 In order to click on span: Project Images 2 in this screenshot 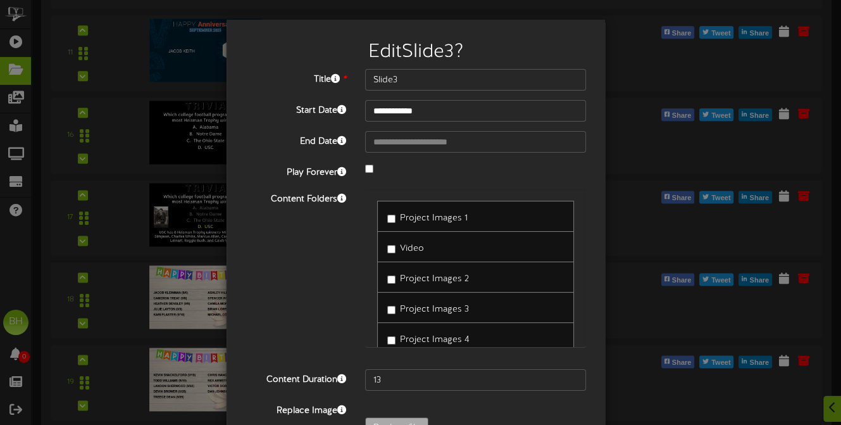, I will do `click(434, 279)`.